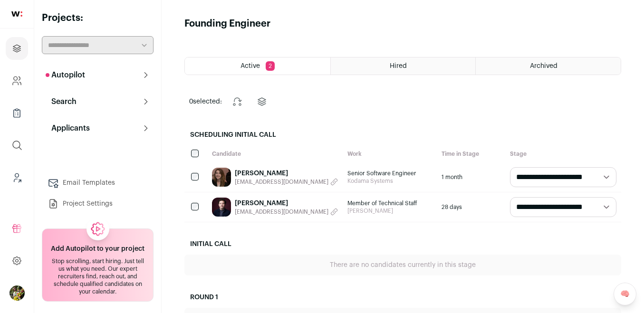 This screenshot has height=313, width=644. Describe the element at coordinates (68, 128) in the screenshot. I see `p: Applicants` at that location.